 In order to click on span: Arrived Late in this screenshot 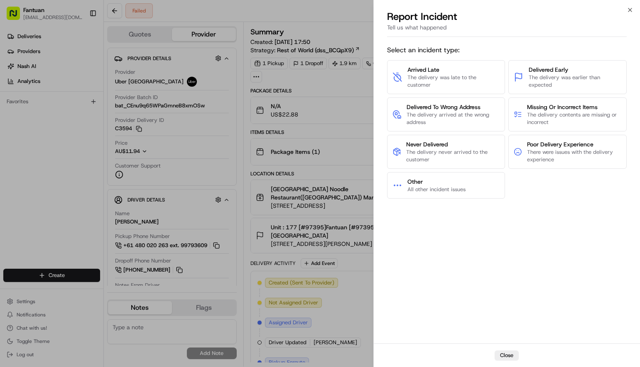, I will do `click(453, 70)`.